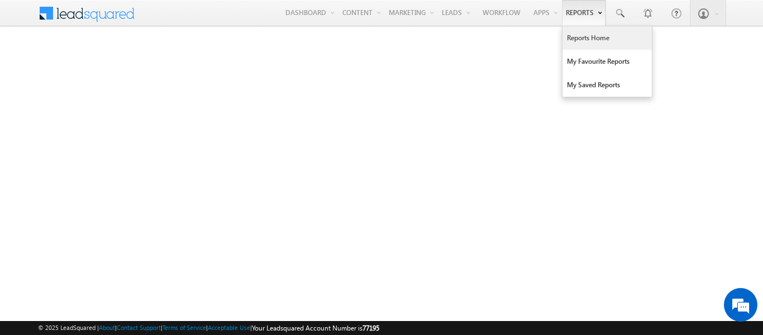  Describe the element at coordinates (607, 61) in the screenshot. I see `a: My Favourite Reports` at that location.